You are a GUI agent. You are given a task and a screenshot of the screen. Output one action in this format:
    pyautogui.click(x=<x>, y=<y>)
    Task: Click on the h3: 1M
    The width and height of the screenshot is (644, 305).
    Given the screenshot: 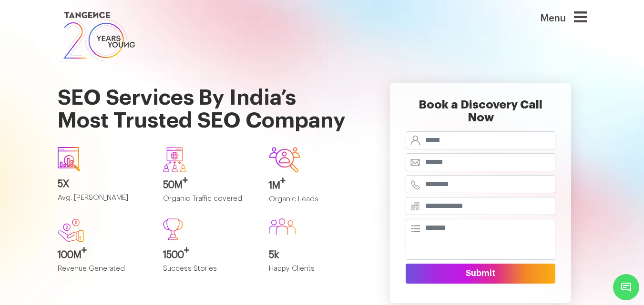 What is the action you would take?
    pyautogui.click(x=315, y=186)
    